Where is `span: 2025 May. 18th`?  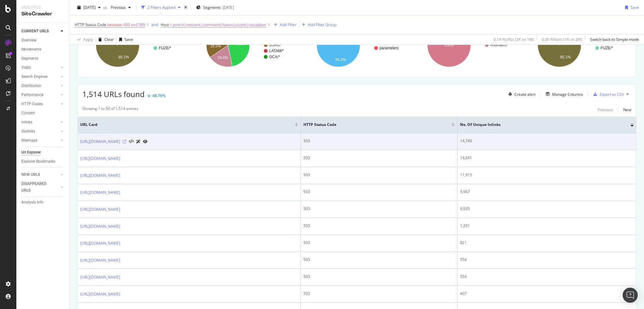 span: 2025 May. 18th is located at coordinates (89, 7).